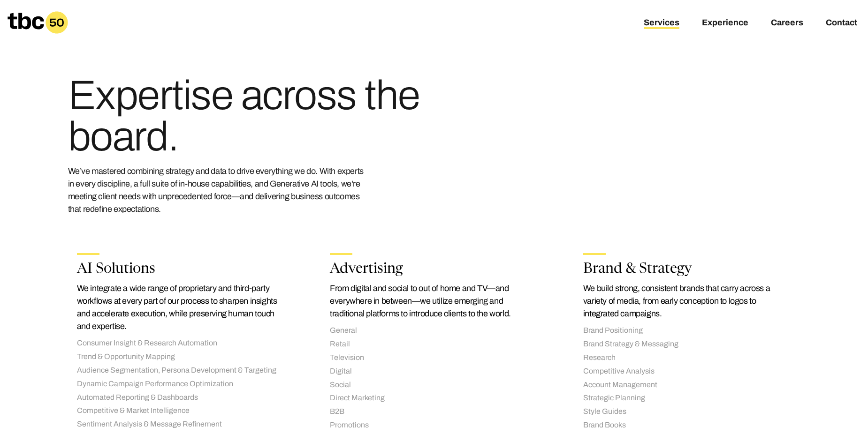 This screenshot has height=434, width=868. I want to click on a: Contact, so click(841, 24).